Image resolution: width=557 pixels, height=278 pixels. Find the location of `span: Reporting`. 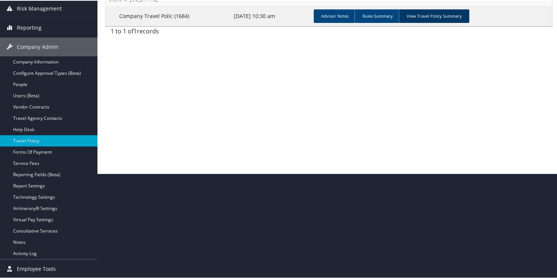

span: Reporting is located at coordinates (29, 27).